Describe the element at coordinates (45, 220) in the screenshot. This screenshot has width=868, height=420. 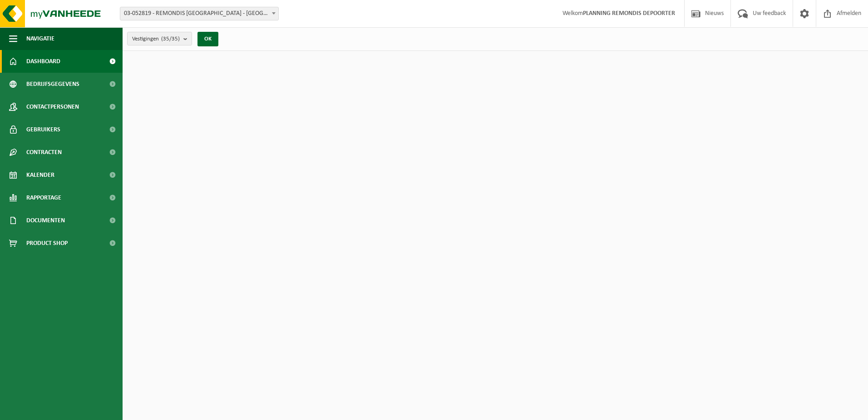
I see `span: Documenten` at that location.